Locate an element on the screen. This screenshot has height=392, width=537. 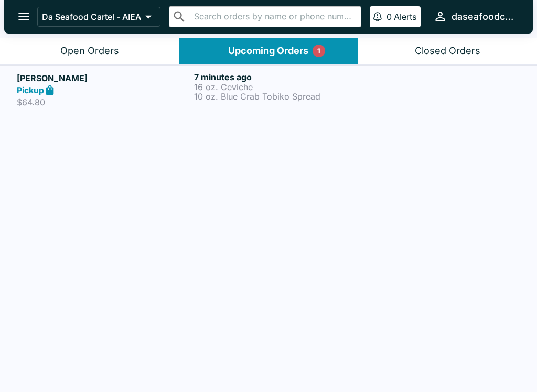
div: Upcoming Orders is located at coordinates (268, 51).